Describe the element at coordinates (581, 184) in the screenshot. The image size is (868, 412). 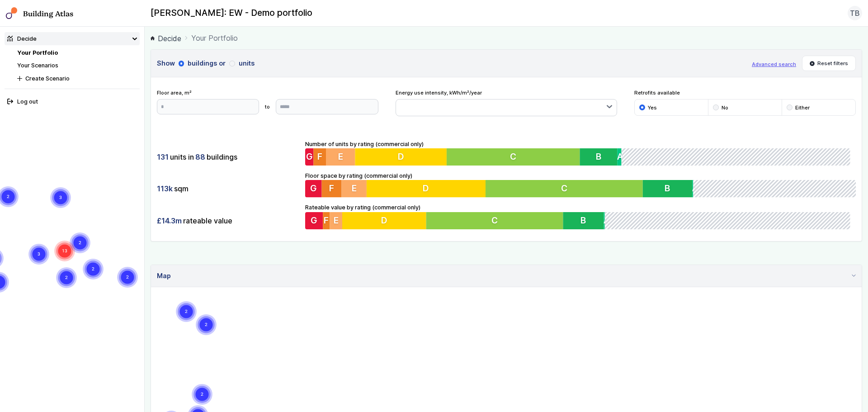
I see `div: Floor space by rating (commercial only)` at that location.